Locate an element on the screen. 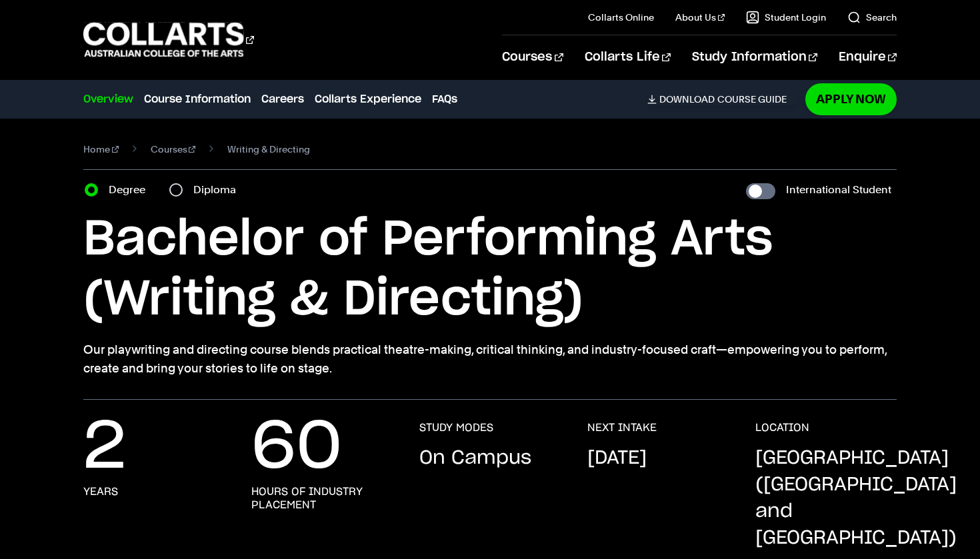  span: Download is located at coordinates (687, 100).